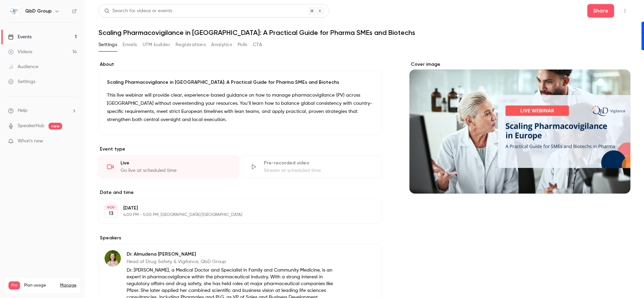 The height and width of the screenshot is (298, 644). What do you see at coordinates (240, 239) in the screenshot?
I see `label: Speakers` at bounding box center [240, 239].